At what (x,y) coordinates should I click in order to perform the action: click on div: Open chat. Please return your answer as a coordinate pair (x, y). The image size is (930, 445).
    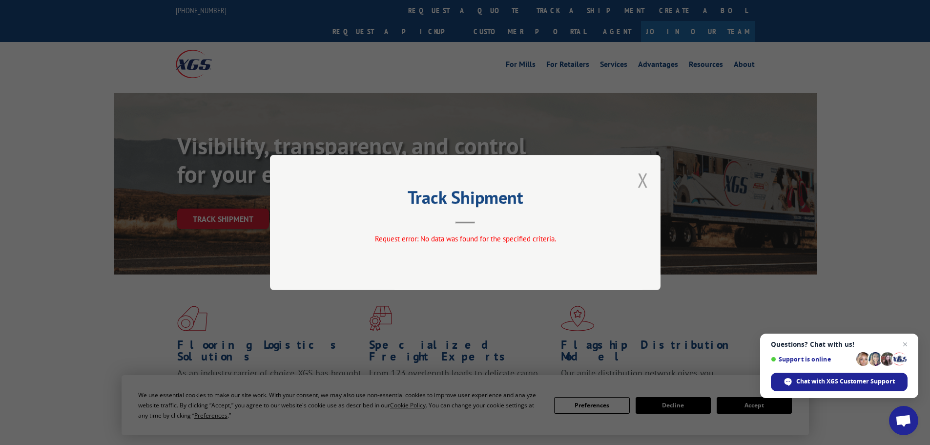
    Looking at the image, I should click on (904, 420).